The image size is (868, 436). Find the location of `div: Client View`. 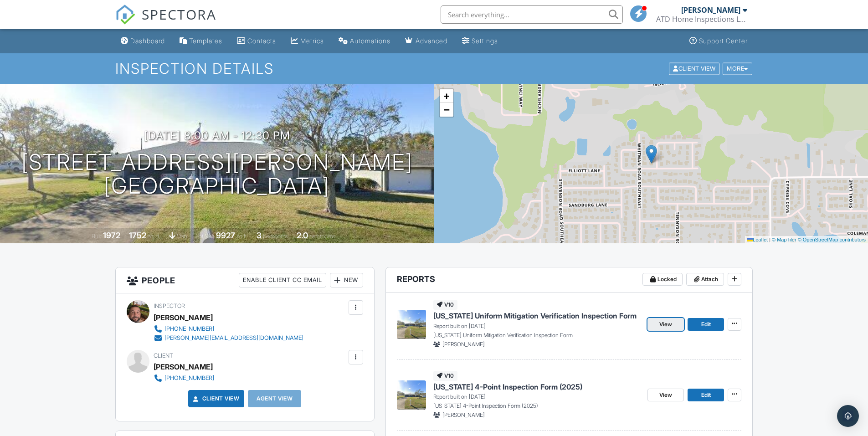

div: Client View is located at coordinates (694, 68).